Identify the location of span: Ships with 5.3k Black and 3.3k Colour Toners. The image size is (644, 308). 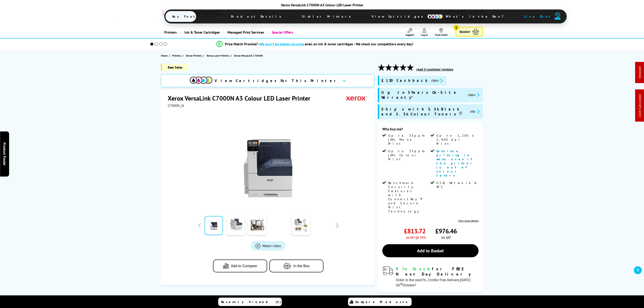
(424, 111).